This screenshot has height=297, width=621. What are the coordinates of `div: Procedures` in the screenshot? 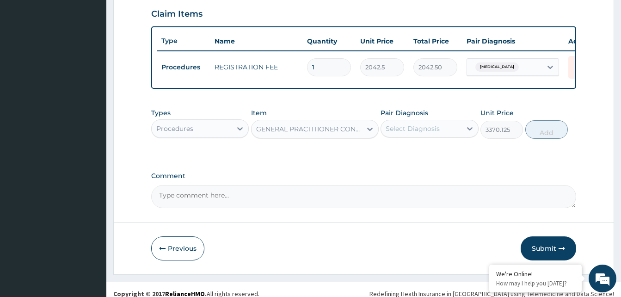 It's located at (175, 129).